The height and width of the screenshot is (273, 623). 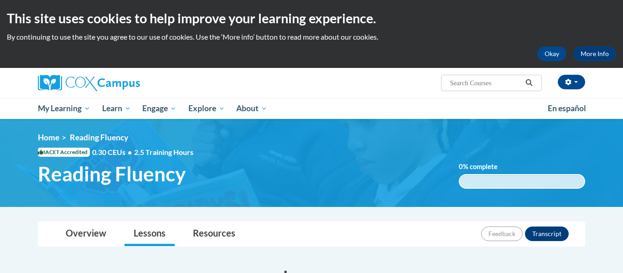 What do you see at coordinates (214, 234) in the screenshot?
I see `a: Resources` at bounding box center [214, 234].